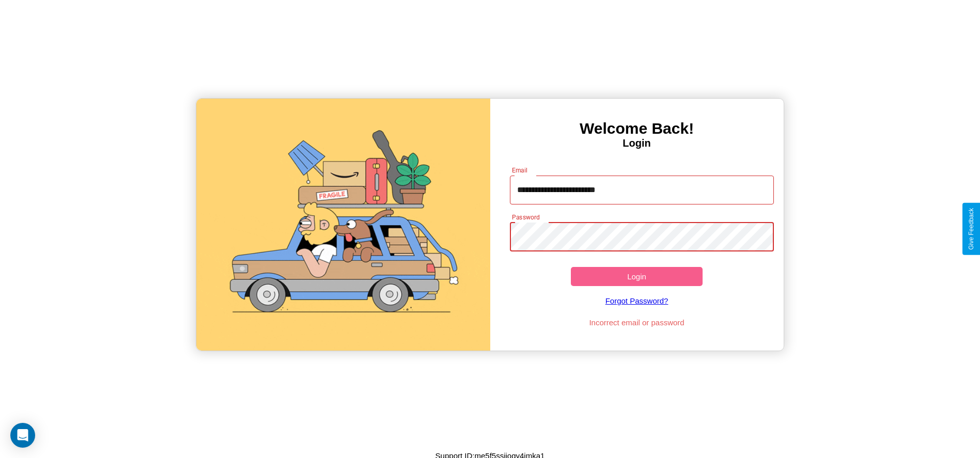  What do you see at coordinates (637, 322) in the screenshot?
I see `p: Incorrect email or password` at bounding box center [637, 322].